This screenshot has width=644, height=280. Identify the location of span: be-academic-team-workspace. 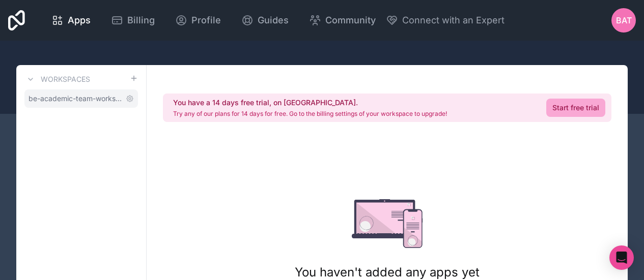
(75, 99).